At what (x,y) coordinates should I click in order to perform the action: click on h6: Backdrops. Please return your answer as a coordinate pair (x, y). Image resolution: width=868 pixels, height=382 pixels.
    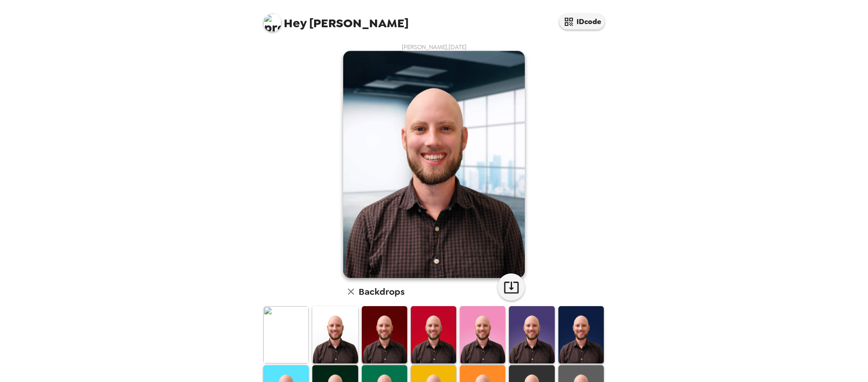
    Looking at the image, I should click on (382, 292).